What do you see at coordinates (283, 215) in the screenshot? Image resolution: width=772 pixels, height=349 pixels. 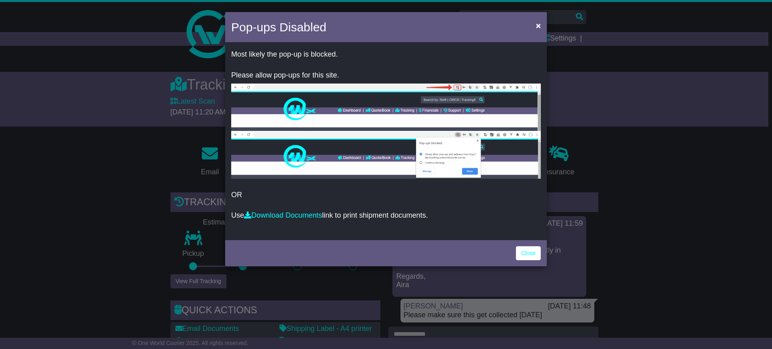 I see `a: Download Documents` at bounding box center [283, 215].